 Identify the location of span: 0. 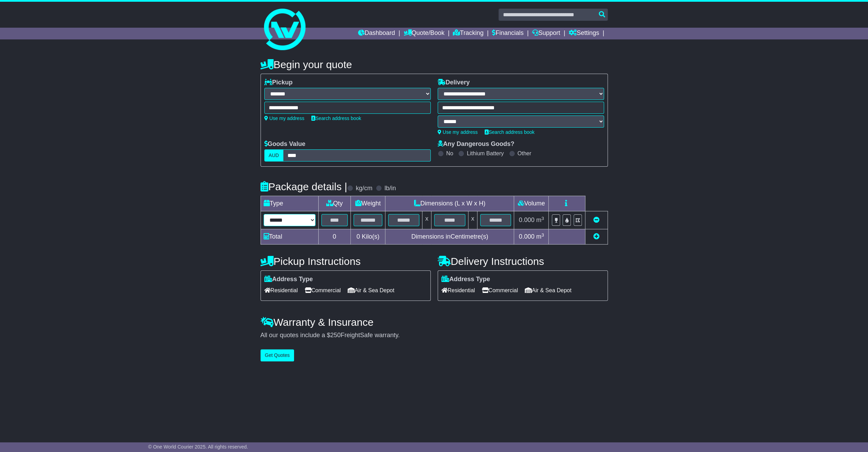
(358, 237).